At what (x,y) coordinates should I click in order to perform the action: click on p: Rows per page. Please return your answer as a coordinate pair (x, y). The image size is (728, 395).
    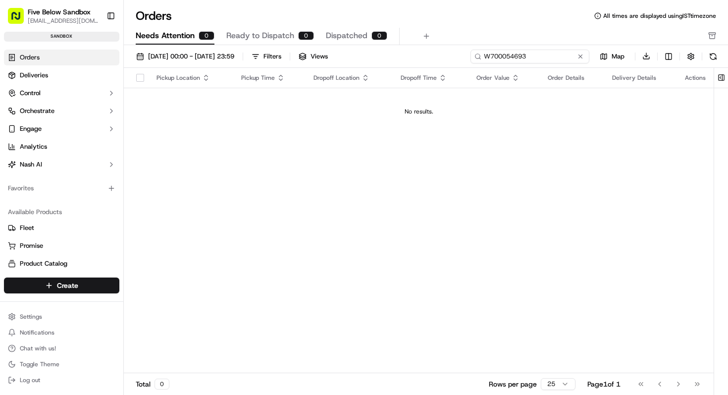
    Looking at the image, I should click on (513, 384).